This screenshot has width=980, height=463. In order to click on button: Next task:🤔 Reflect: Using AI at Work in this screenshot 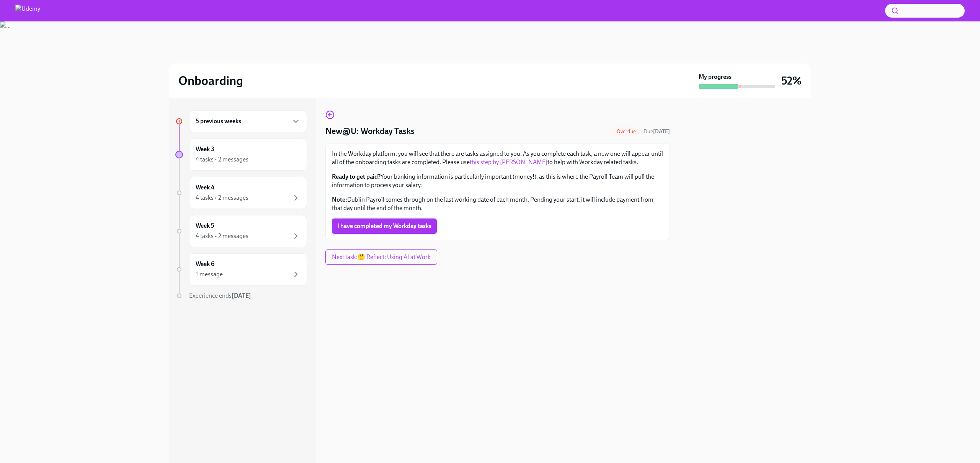, I will do `click(382, 257)`.